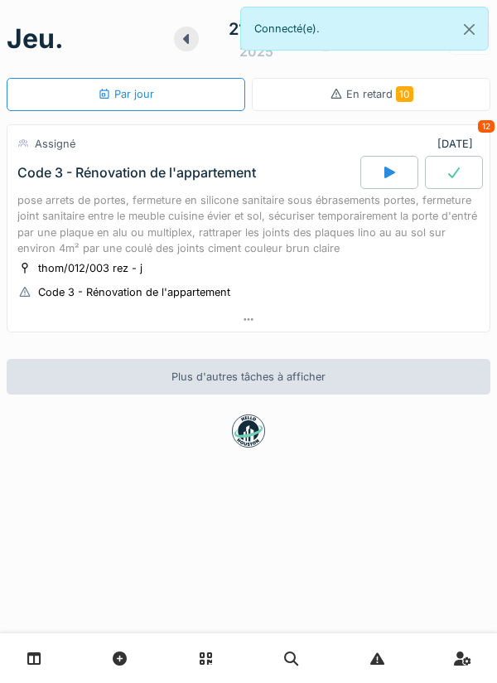  Describe the element at coordinates (55, 143) in the screenshot. I see `div: Assigné` at that location.